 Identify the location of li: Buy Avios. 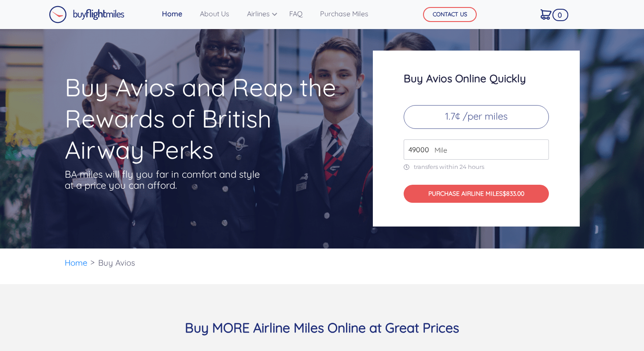
(117, 263).